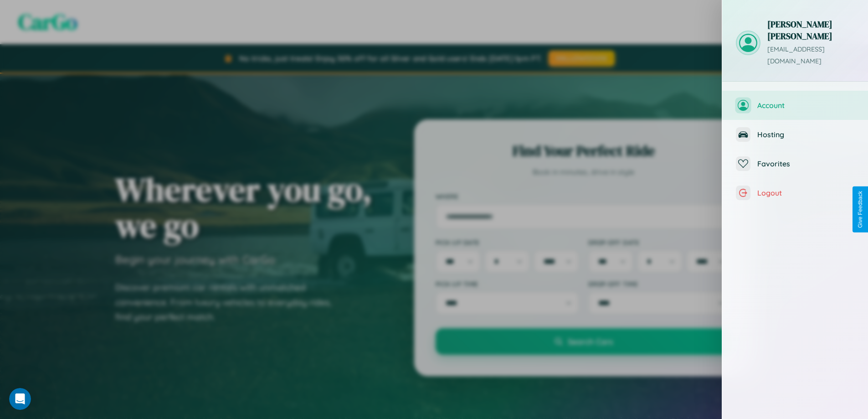  What do you see at coordinates (806, 164) in the screenshot?
I see `span: Favorites` at bounding box center [806, 164].